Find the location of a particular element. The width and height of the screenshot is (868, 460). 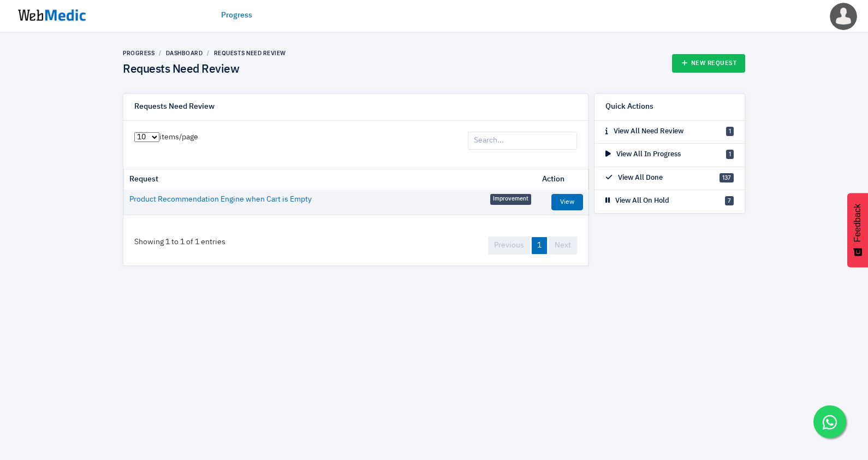

nav: breadcrumb is located at coordinates (204, 53).